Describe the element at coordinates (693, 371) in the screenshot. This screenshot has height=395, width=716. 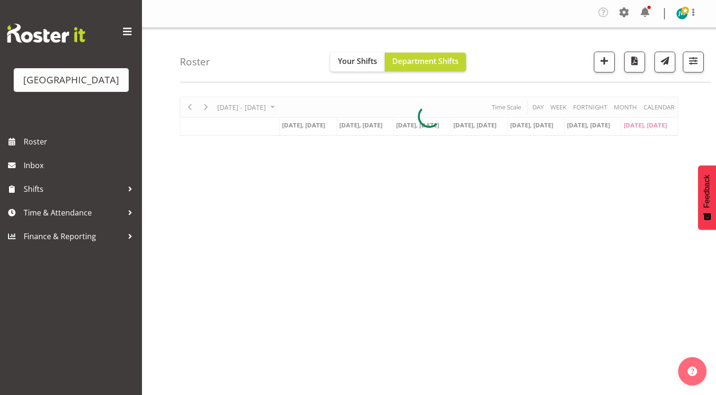
I see `img: help-xxl-2.png` at that location.